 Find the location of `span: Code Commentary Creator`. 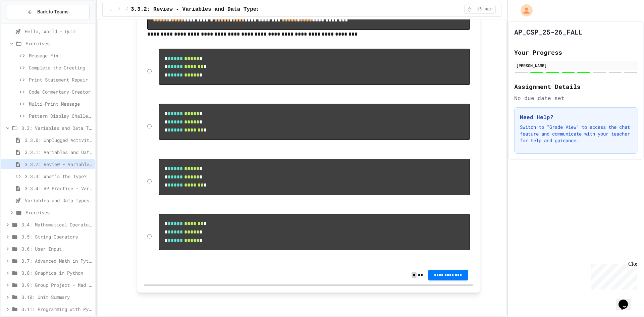

span: Code Commentary Creator is located at coordinates (61, 92).